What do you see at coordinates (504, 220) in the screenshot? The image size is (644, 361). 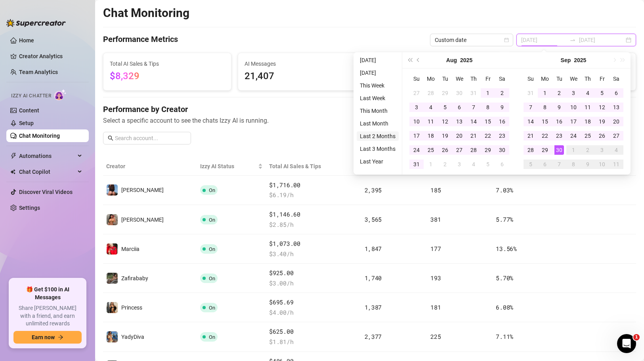 I see `span: 5.77 %` at bounding box center [504, 220].